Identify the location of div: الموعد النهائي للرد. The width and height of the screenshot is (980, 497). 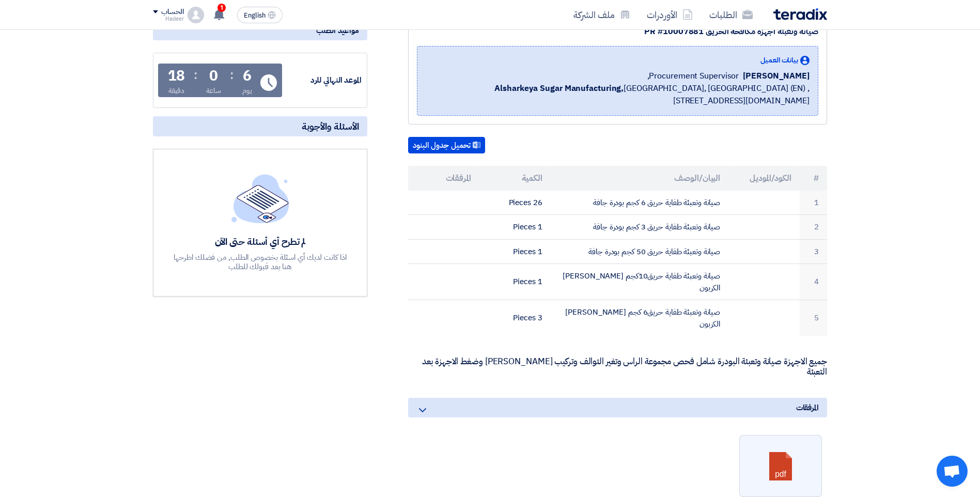
(322, 80).